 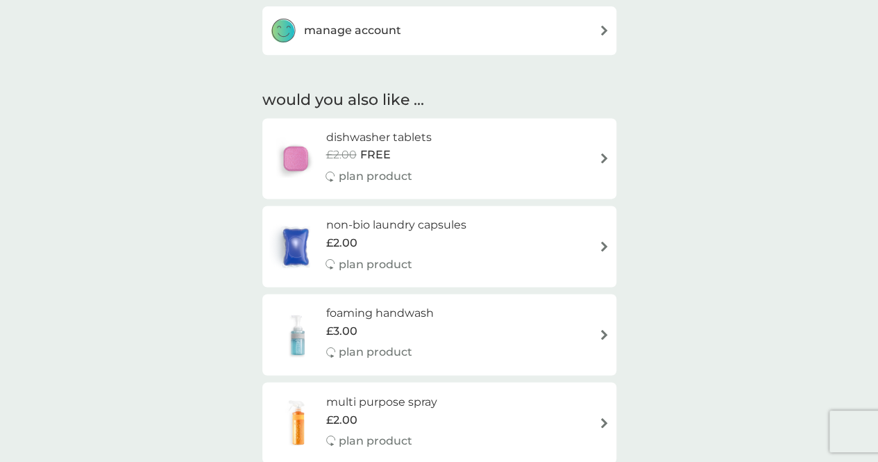 I want to click on h6: multi purpose spray, so click(x=382, y=401).